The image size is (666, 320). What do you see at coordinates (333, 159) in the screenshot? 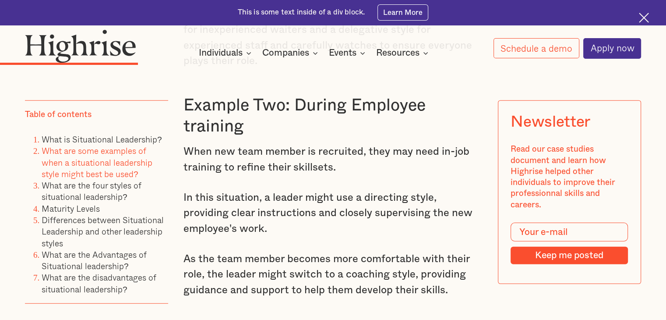
I see `p: When new team member is recruited, they may need in-job training to refine their skillsets.` at bounding box center [333, 159].